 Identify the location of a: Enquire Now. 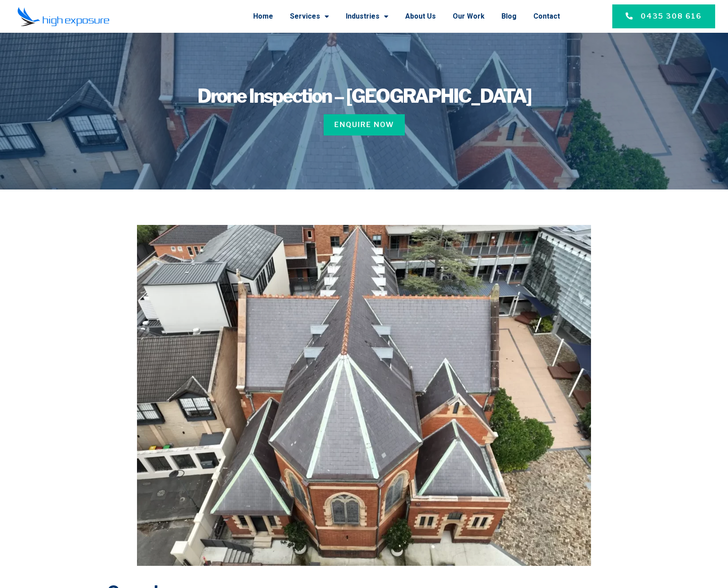
(364, 125).